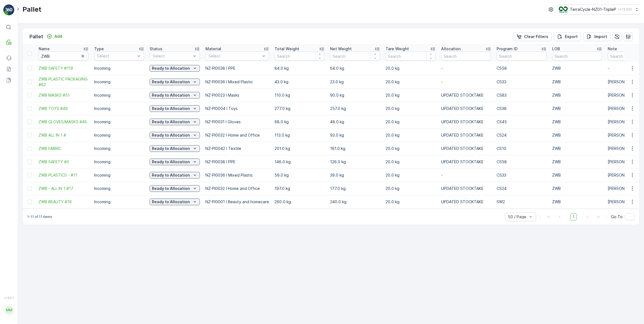  What do you see at coordinates (63, 109) in the screenshot?
I see `a: ZWB TOYS #49` at bounding box center [63, 109].